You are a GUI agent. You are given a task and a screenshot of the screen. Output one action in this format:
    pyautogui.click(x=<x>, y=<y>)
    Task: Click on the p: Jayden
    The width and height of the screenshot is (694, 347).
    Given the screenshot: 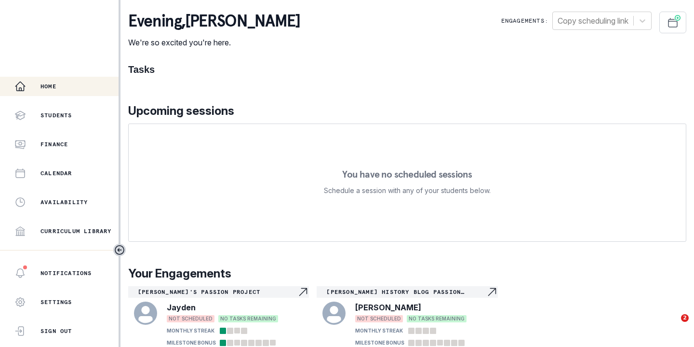 What is the action you would take?
    pyautogui.click(x=181, y=307)
    